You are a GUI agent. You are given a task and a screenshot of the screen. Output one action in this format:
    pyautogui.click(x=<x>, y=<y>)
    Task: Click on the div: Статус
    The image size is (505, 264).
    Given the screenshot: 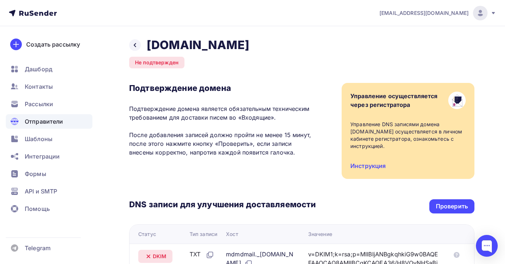 What is the action you would take?
    pyautogui.click(x=147, y=234)
    